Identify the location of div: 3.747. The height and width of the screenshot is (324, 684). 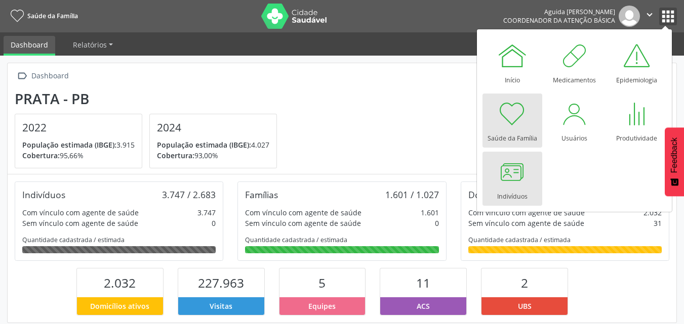
(207, 213).